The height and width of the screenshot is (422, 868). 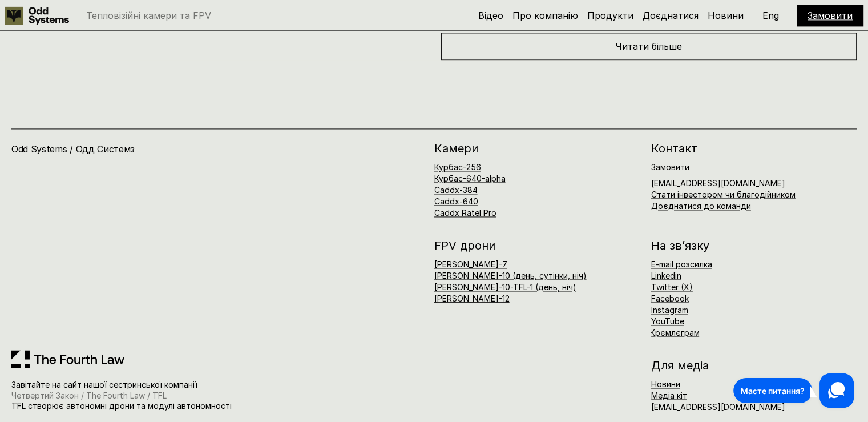 What do you see at coordinates (141, 149) in the screenshot?
I see `h4: Odd Systems / Одд Системз` at bounding box center [141, 149].